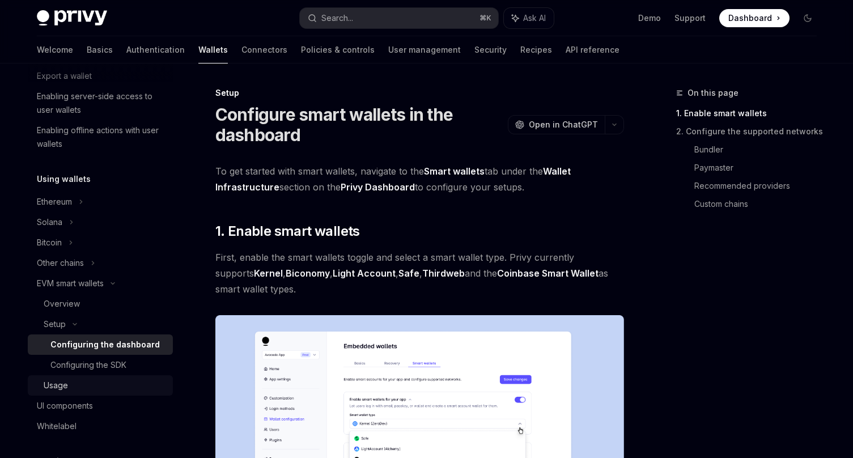  I want to click on div: UI components, so click(65, 406).